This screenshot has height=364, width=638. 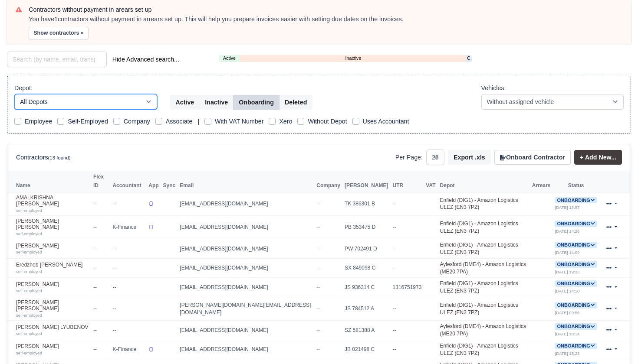 What do you see at coordinates (23, 88) in the screenshot?
I see `label: Depot:` at bounding box center [23, 88].